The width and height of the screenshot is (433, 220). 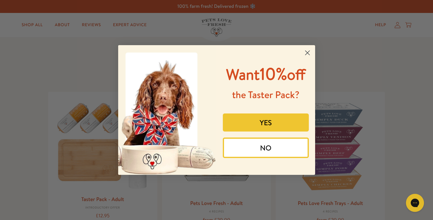 I want to click on span: the Taster Pack?, so click(x=266, y=95).